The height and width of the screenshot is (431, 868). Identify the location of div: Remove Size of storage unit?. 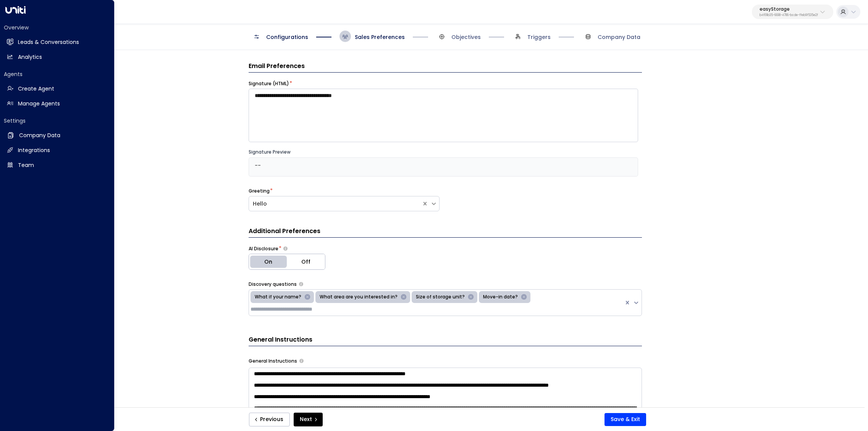
(471, 297).